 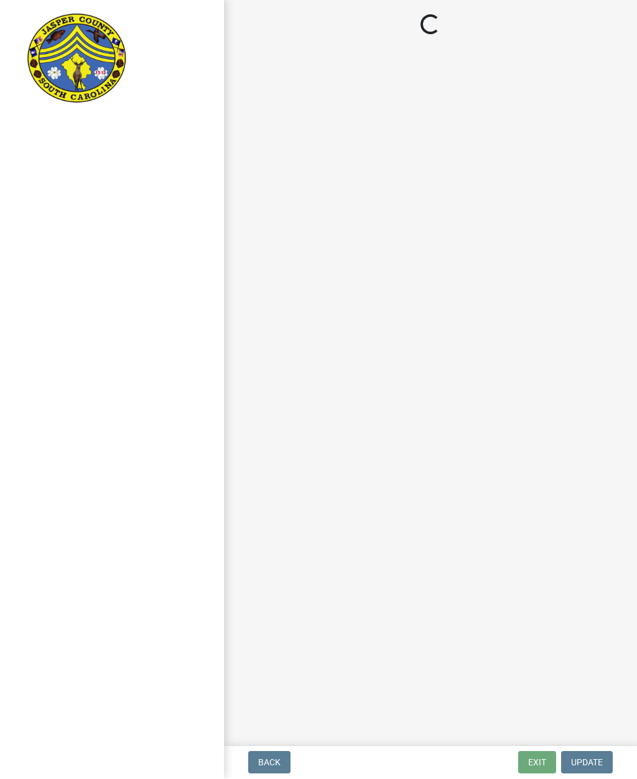 I want to click on img: Jasper County, South Carolina, so click(x=77, y=60).